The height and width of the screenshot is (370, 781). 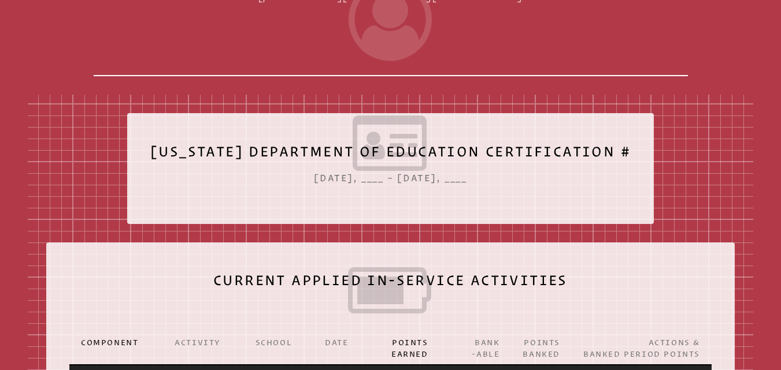 I want to click on p: Activity, so click(x=203, y=343).